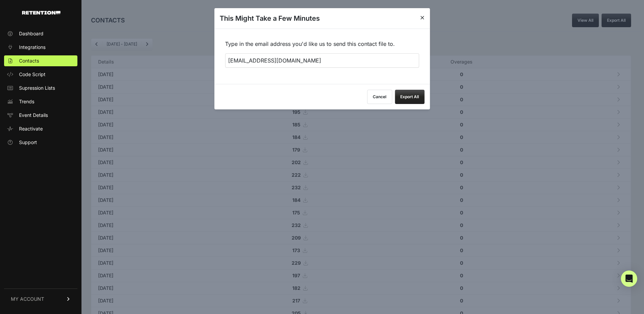 The image size is (644, 314). I want to click on a: Code Script, so click(41, 74).